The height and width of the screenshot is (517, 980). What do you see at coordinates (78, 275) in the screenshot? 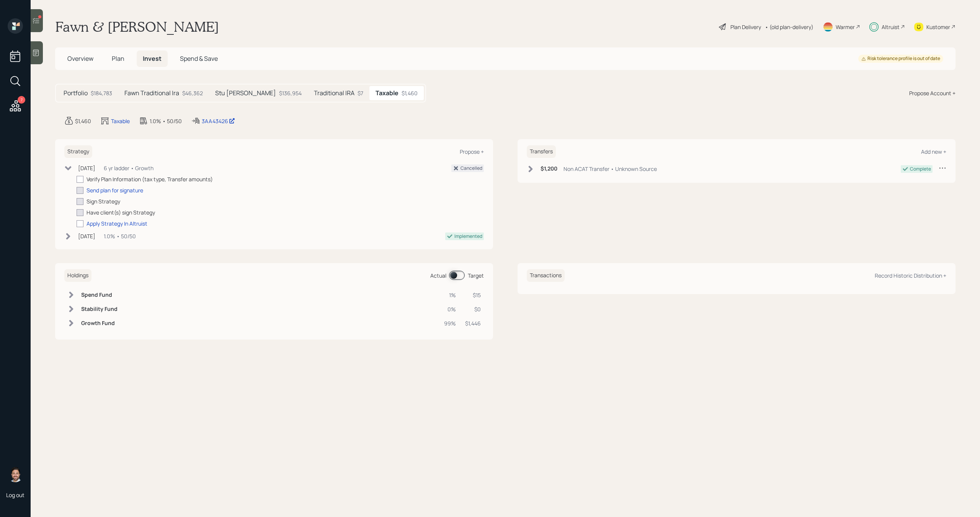
I see `h6: Holdings` at bounding box center [78, 275].